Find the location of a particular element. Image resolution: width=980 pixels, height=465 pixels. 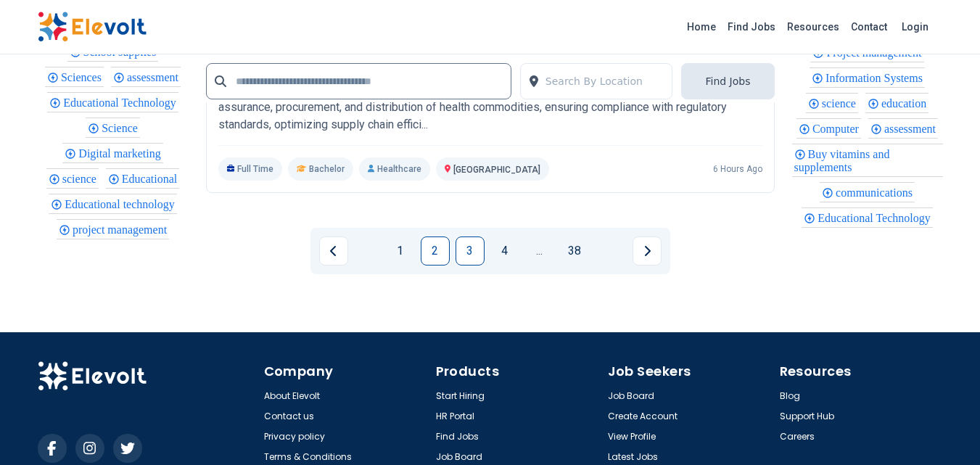

span: School supplies is located at coordinates (122, 52).